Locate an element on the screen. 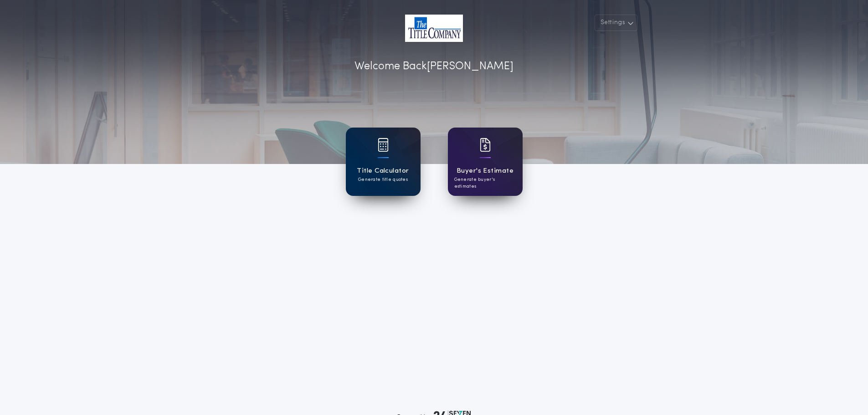 The width and height of the screenshot is (868, 415). a: card iconTitle CalculatorGenerate title quotes is located at coordinates (384, 162).